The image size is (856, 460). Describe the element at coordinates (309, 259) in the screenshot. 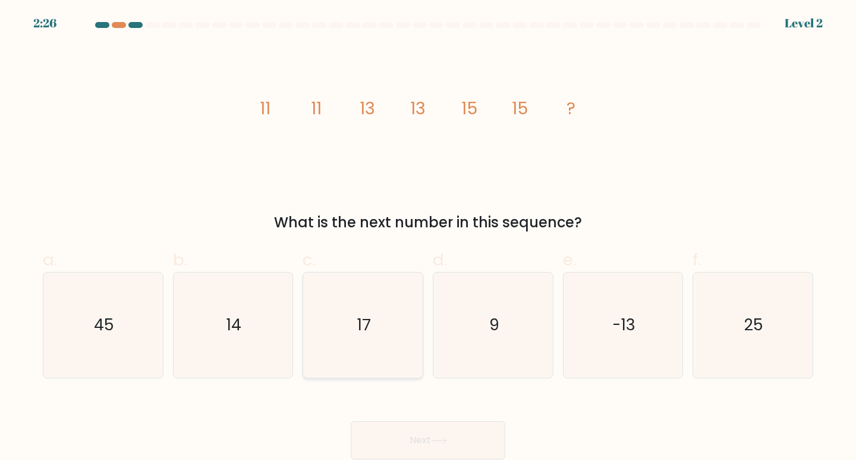

I see `span: c.` at that location.